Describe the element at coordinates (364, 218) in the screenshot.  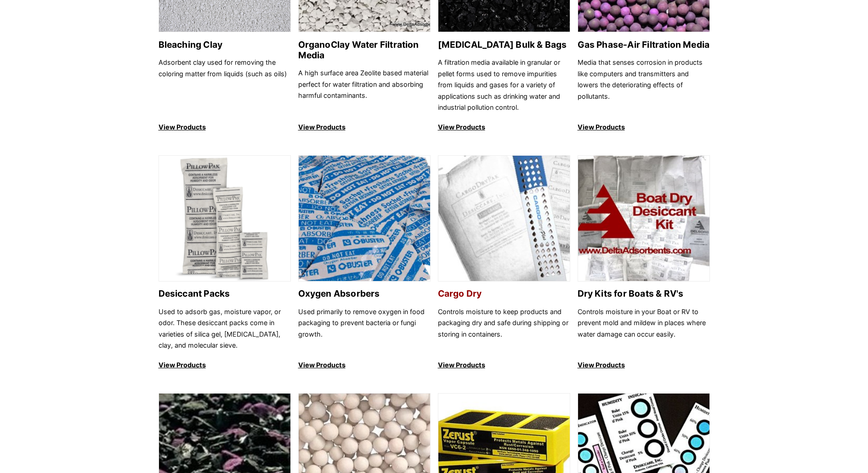
I see `img: Oxygen Absorbers` at that location.